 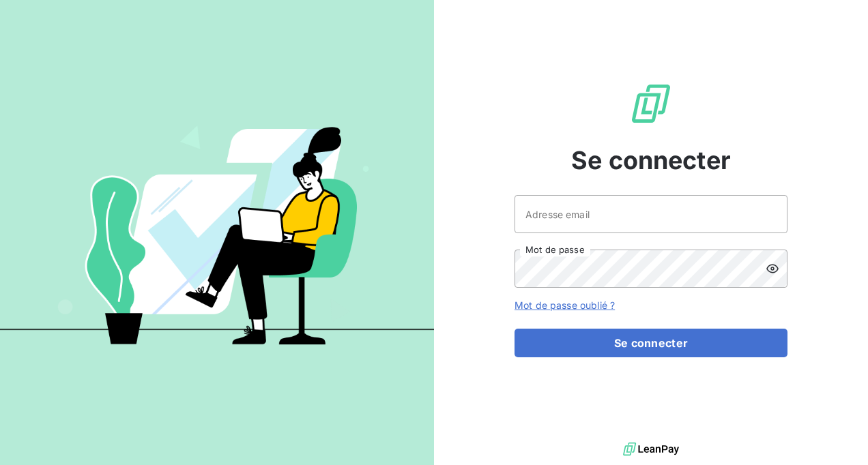 What do you see at coordinates (651, 450) in the screenshot?
I see `img: logo` at bounding box center [651, 450].